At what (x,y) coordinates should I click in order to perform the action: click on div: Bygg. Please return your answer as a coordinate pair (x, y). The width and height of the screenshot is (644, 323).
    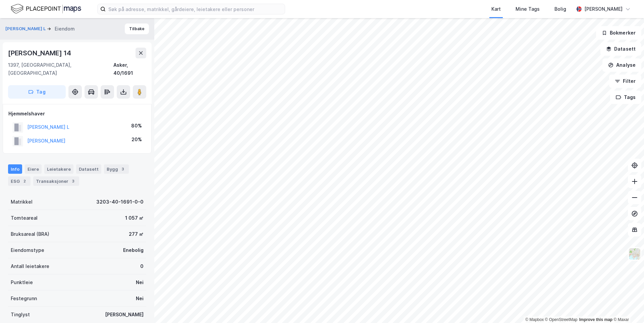
    Looking at the image, I should click on (117, 169).